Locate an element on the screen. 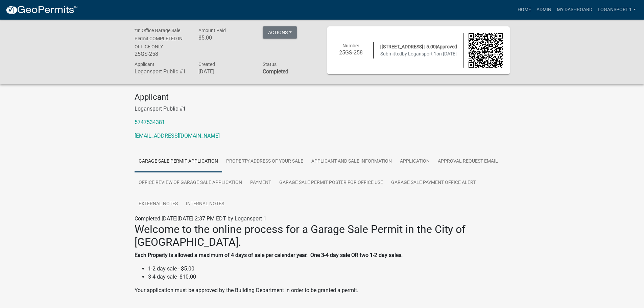 This screenshot has height=308, width=644. h6: Logansport Public #1 is located at coordinates (161, 72).